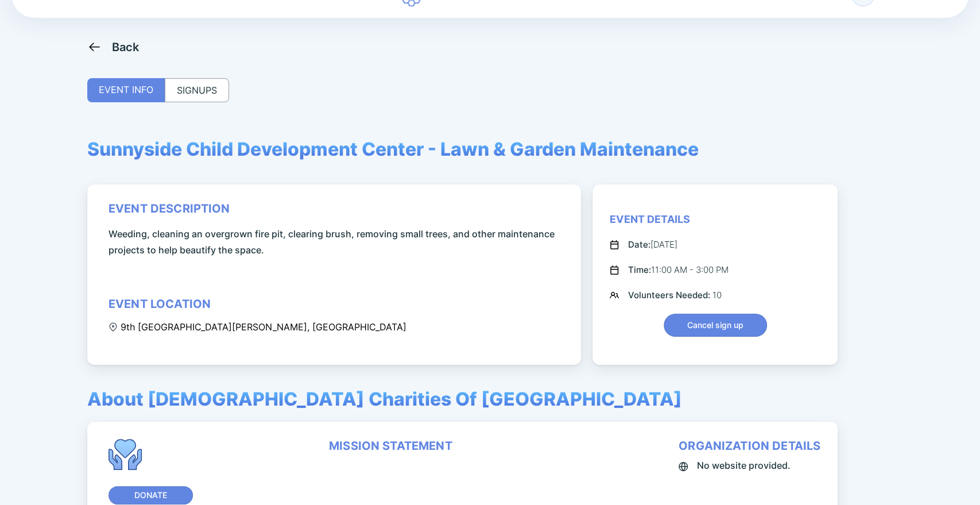 The width and height of the screenshot is (980, 505). Describe the element at coordinates (126, 47) in the screenshot. I see `div: Back` at that location.